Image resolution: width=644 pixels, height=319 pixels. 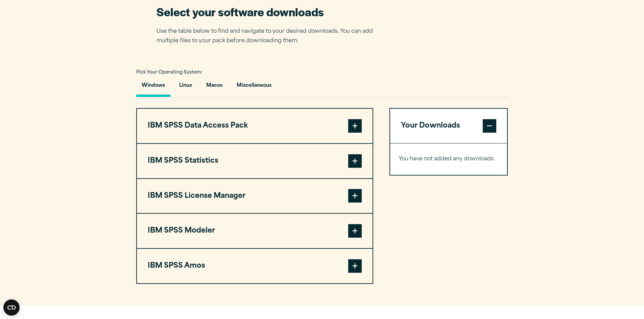 What do you see at coordinates (214, 87) in the screenshot?
I see `button: Macos` at bounding box center [214, 87].